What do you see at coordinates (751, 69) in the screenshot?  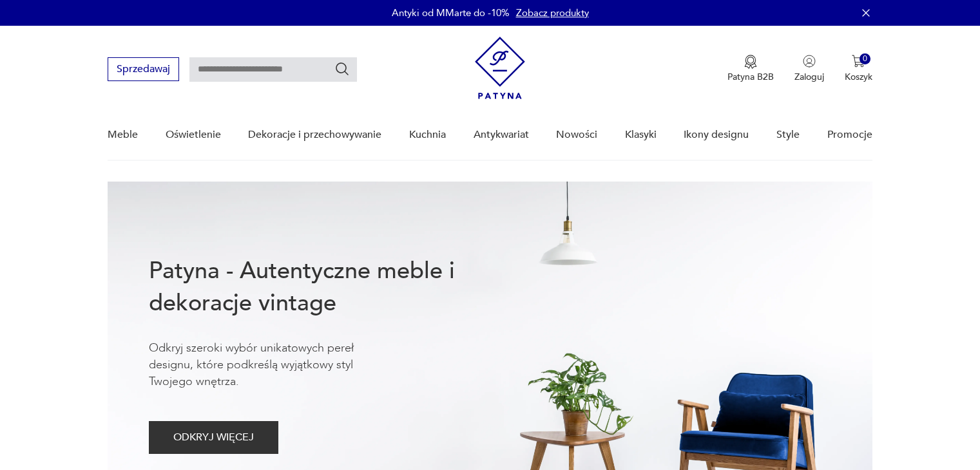 I see `button: Patyna B2B` at bounding box center [751, 69].